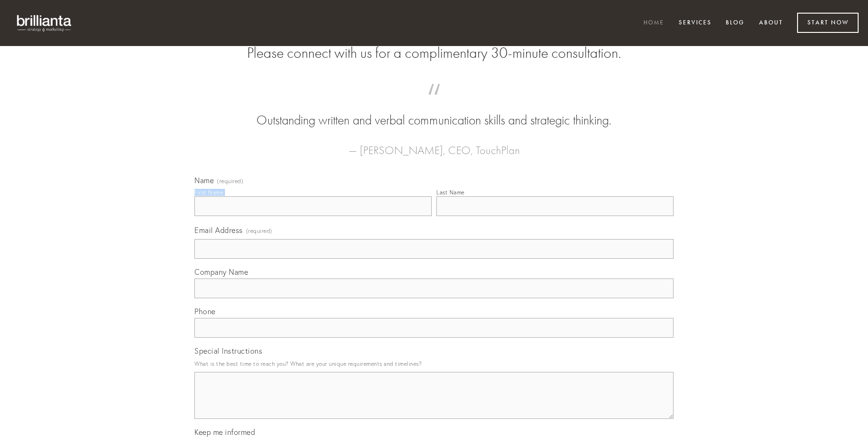 This screenshot has width=868, height=441. I want to click on blockquote: Outstanding written and verbal communication skills and strategic thinking., so click(434, 111).